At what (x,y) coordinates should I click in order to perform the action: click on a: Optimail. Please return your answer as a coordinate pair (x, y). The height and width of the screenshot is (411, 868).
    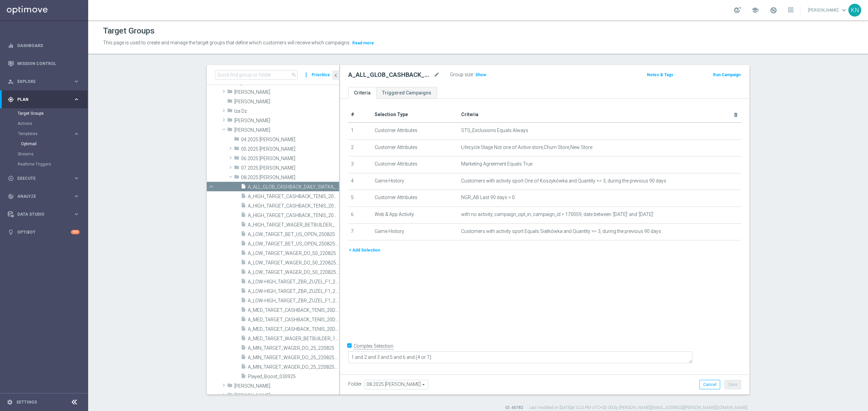
    Looking at the image, I should click on (46, 144).